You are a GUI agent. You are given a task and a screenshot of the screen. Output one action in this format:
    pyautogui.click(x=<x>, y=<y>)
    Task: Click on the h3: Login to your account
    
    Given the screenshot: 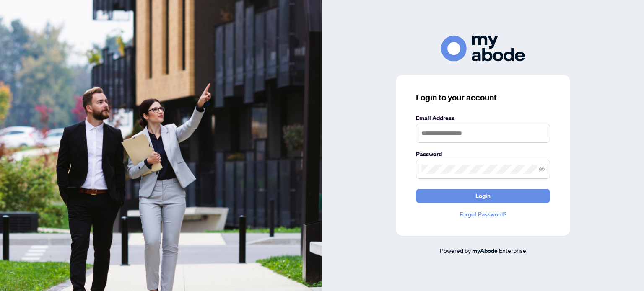 What is the action you would take?
    pyautogui.click(x=483, y=98)
    